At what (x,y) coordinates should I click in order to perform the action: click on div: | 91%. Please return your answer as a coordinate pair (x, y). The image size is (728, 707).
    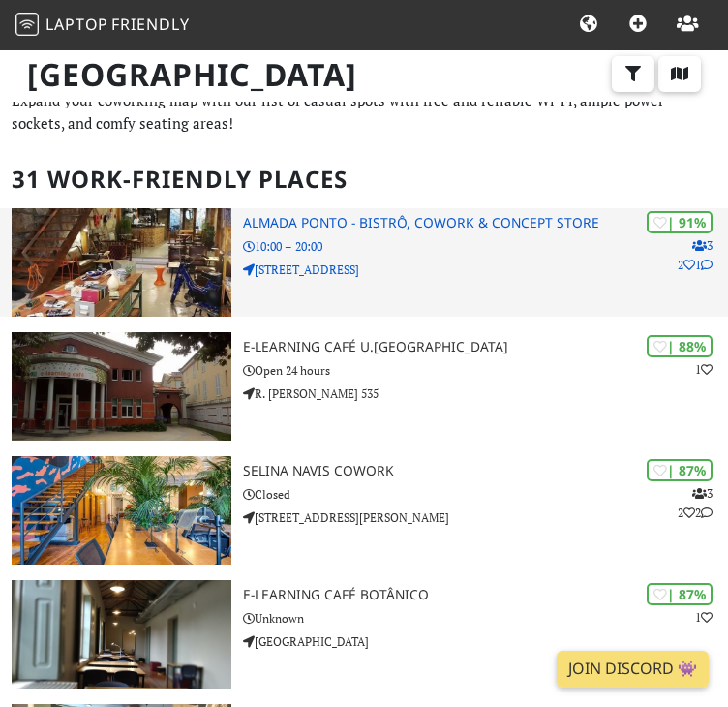
    Looking at the image, I should click on (680, 222).